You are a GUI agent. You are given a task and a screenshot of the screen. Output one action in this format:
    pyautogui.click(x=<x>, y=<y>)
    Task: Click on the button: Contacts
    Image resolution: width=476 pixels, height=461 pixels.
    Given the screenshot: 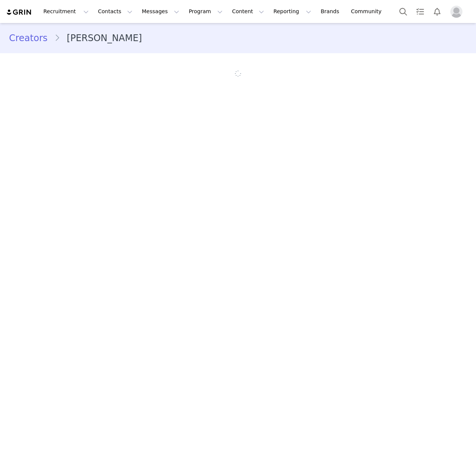 What is the action you would take?
    pyautogui.click(x=115, y=11)
    